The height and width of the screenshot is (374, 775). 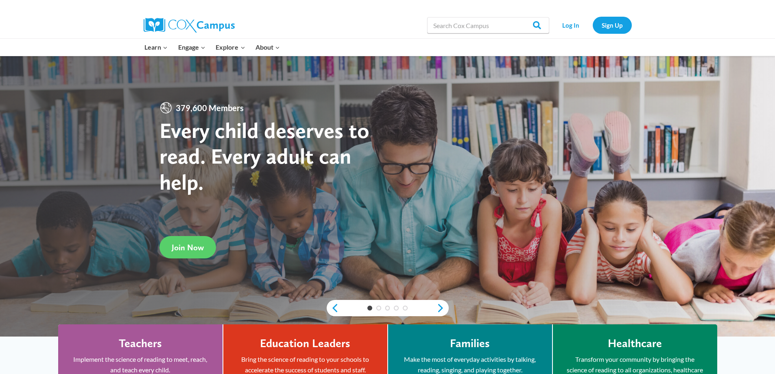 What do you see at coordinates (212, 47) in the screenshot?
I see `nav: Primary Navigation` at bounding box center [212, 47].